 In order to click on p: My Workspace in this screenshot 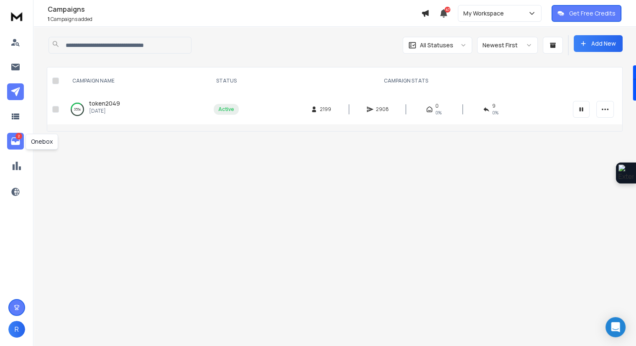, I will do `click(485, 13)`.